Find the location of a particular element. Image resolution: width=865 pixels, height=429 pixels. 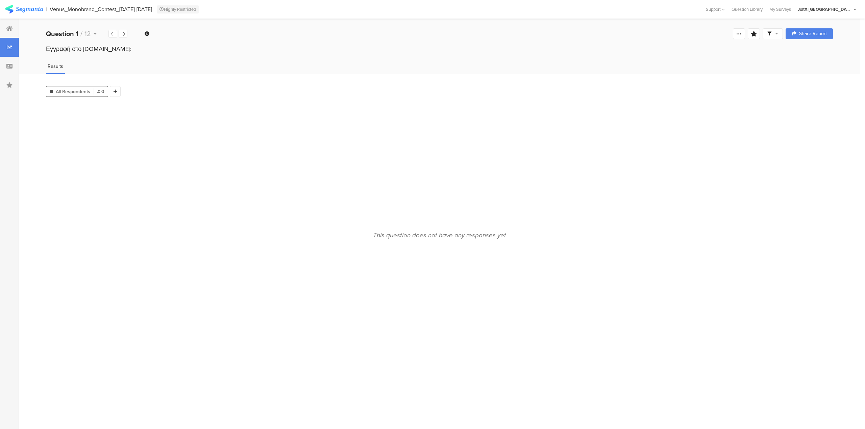

span: Share Report is located at coordinates (813, 34).